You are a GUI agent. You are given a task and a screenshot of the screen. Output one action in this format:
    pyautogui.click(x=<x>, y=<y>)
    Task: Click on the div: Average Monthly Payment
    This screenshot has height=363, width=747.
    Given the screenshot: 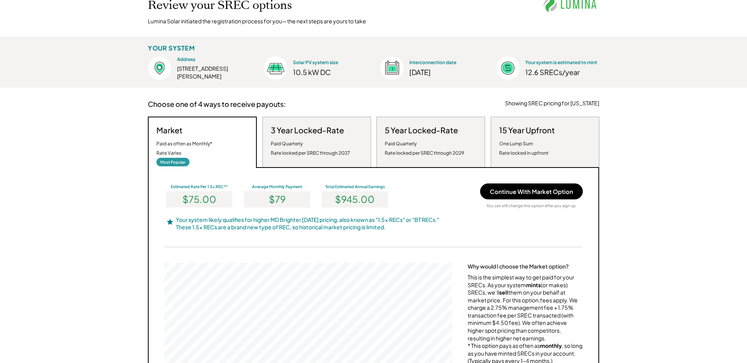 What is the action you would take?
    pyautogui.click(x=277, y=187)
    